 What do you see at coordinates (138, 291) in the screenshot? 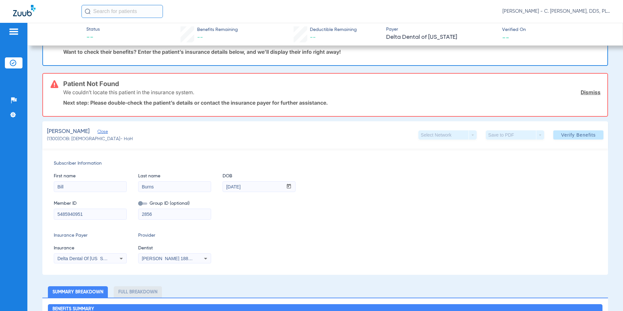
I see `li: Full Breakdown` at bounding box center [138, 291].